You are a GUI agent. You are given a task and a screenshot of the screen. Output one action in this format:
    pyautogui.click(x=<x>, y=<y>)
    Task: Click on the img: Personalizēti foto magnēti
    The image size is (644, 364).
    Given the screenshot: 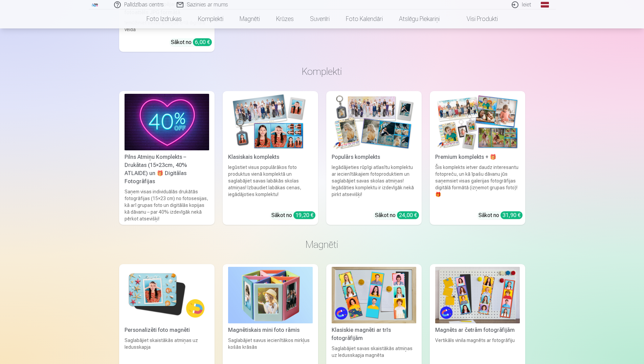 What is the action you would take?
    pyautogui.click(x=167, y=295)
    